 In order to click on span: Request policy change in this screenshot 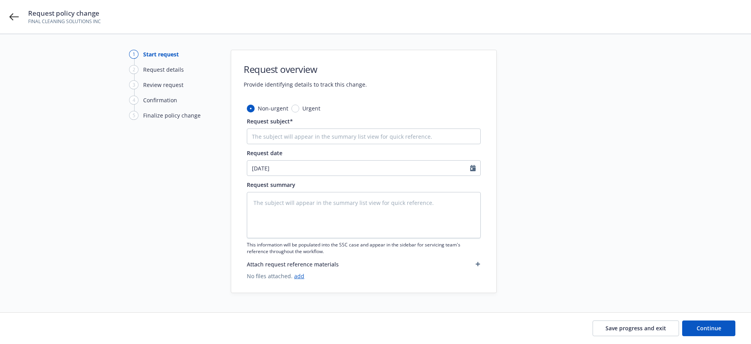, I will do `click(65, 13)`.